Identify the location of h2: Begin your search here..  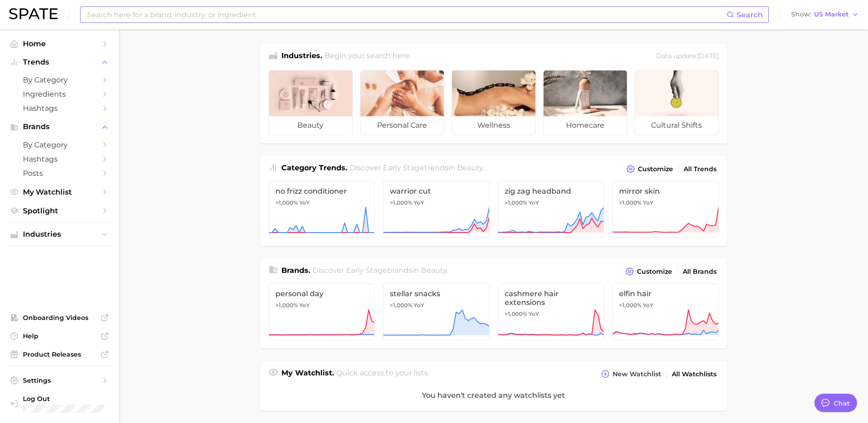
(367, 56).